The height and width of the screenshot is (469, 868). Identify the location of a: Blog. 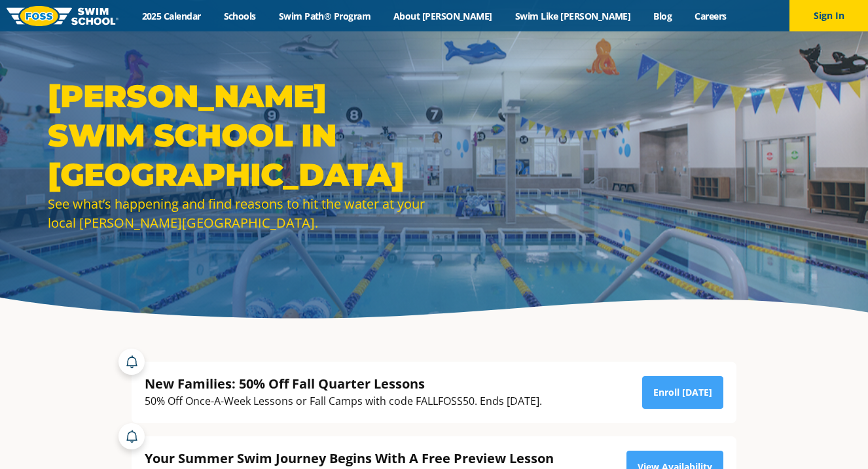
(662, 16).